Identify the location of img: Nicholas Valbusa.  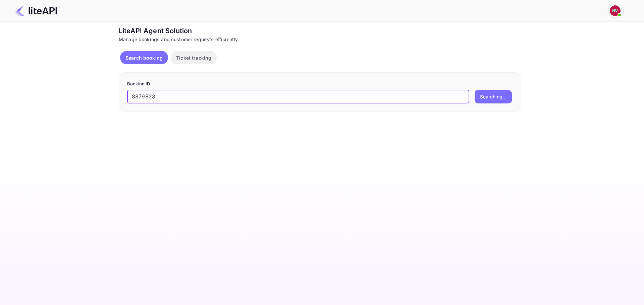
(615, 11).